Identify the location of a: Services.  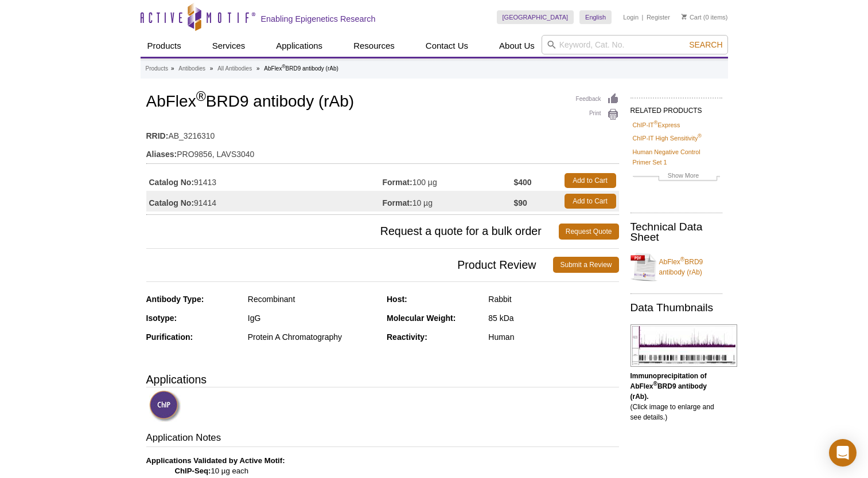
(229, 46).